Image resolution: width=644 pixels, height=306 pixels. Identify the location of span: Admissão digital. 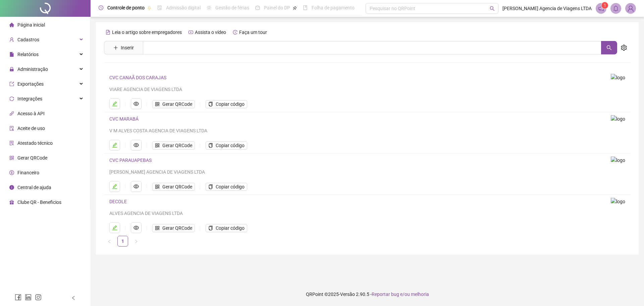
(183, 8).